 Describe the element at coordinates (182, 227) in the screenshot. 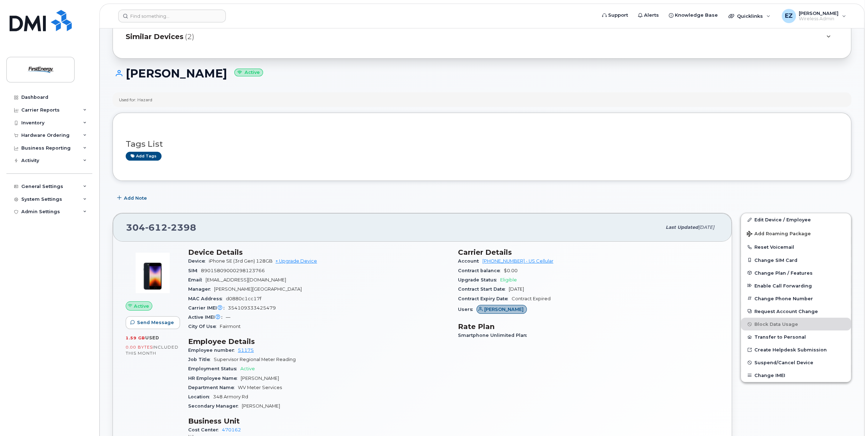

I see `span: 2398` at that location.